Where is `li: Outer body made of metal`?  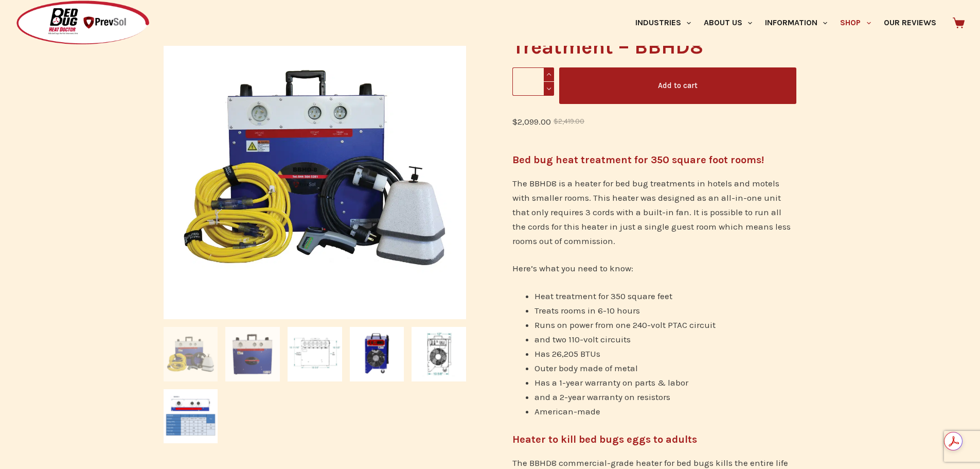
li: Outer body made of metal is located at coordinates (665, 368).